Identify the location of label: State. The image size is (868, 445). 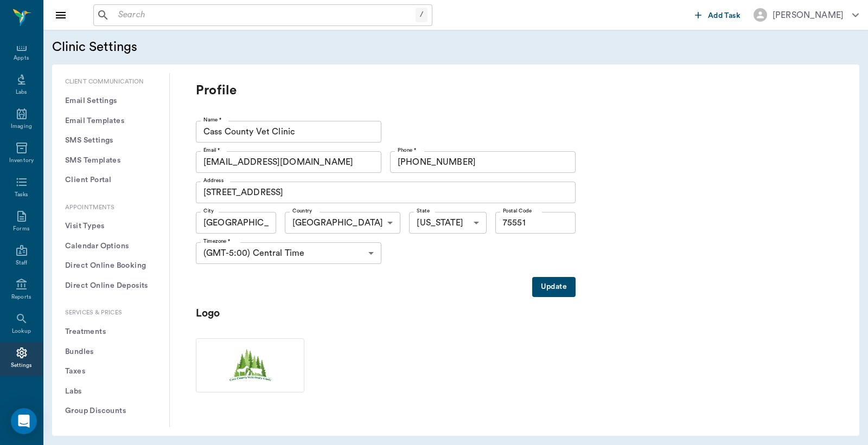
(423, 211).